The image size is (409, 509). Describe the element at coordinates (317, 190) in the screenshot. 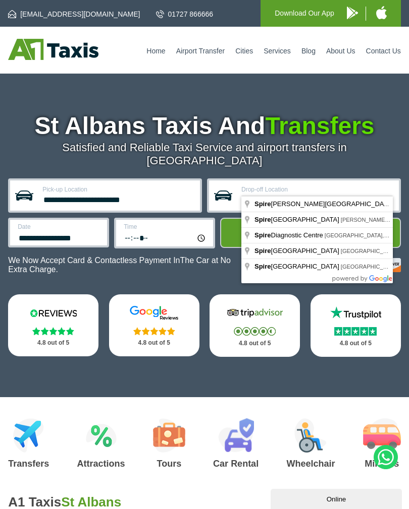

I see `label: Drop-off Location` at that location.